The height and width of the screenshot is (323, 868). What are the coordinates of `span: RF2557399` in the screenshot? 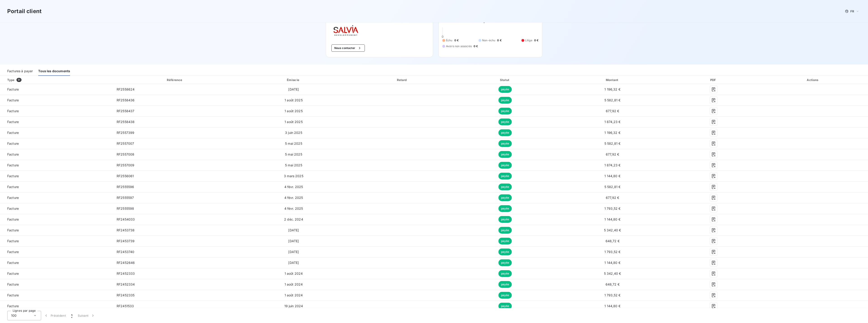 It's located at (125, 133).